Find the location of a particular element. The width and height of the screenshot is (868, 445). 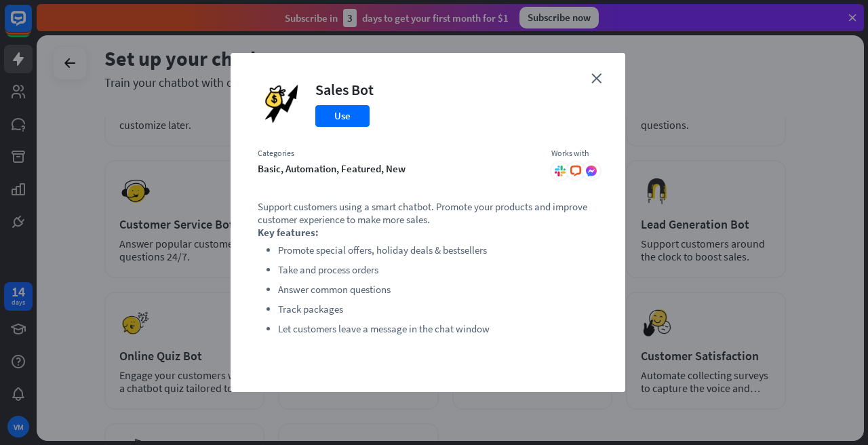

li: Promote special offers, holiday deals & bestsellers is located at coordinates (438, 250).